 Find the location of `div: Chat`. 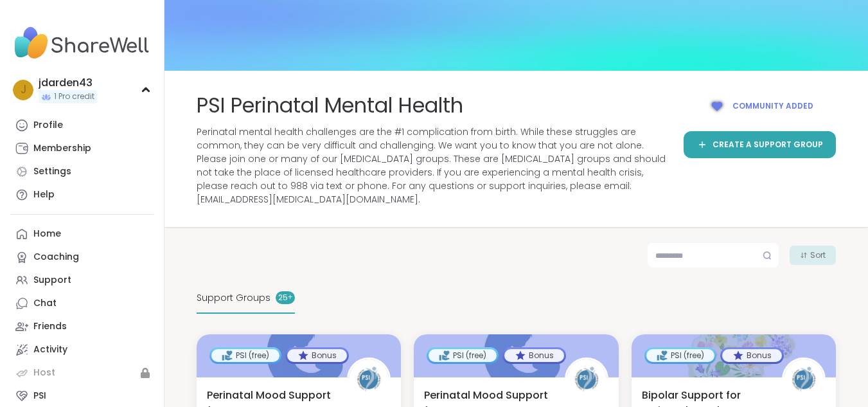

div: Chat is located at coordinates (45, 304).